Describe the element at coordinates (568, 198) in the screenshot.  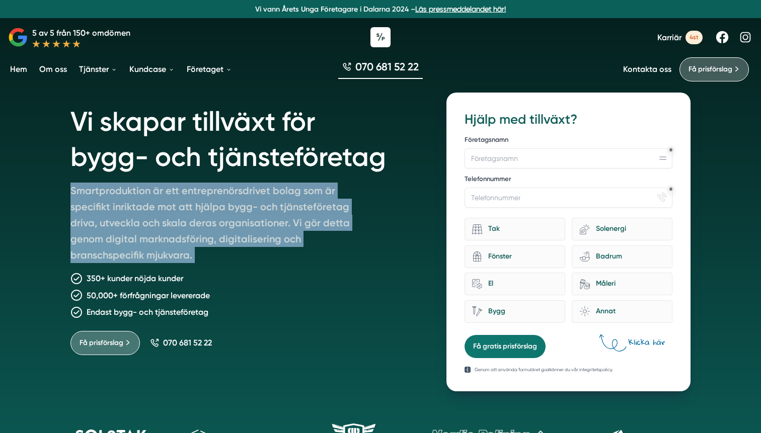
I see `input: Telefonnummer` at that location.